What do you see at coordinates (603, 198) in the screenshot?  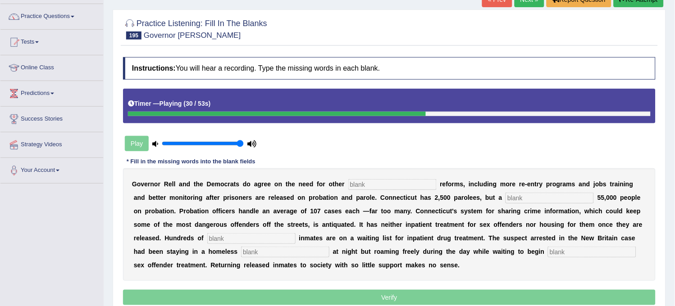 I see `b: 5` at bounding box center [603, 198].